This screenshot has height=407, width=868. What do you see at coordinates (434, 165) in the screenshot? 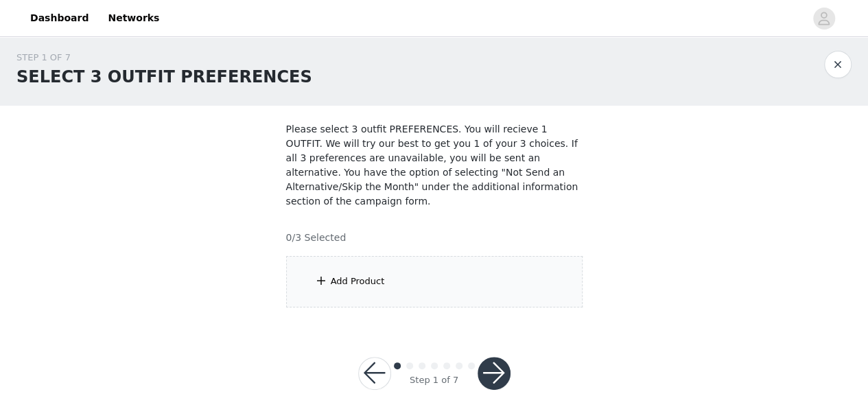
I see `p: Please select 3 outfit PREFERENCES. You will recieve 1 OUTFIT. We will try our best to get you 1 ...` at bounding box center [434, 165].